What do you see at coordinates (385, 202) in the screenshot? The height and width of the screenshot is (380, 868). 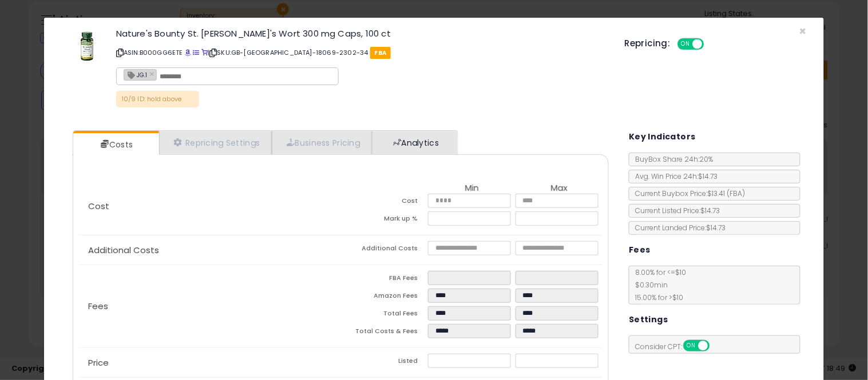 I see `td: Cost` at bounding box center [385, 202].